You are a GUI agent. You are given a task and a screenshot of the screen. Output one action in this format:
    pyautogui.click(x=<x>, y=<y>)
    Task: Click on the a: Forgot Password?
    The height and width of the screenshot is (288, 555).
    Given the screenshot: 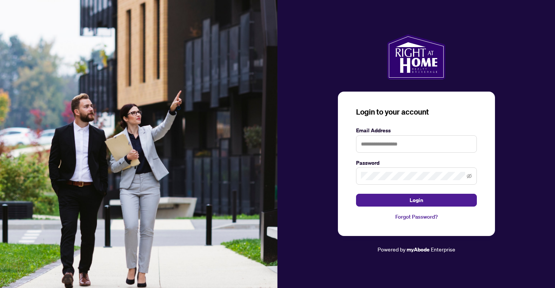 What is the action you would take?
    pyautogui.click(x=416, y=217)
    